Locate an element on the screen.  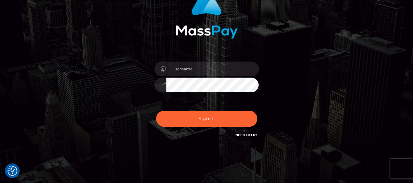
button: Sign in is located at coordinates (207, 118).